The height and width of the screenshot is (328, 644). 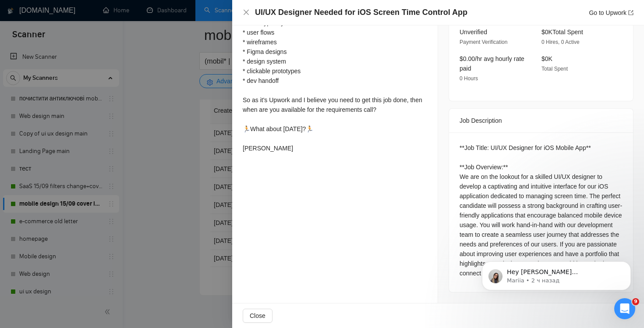 I want to click on span: Unverified, so click(x=473, y=32).